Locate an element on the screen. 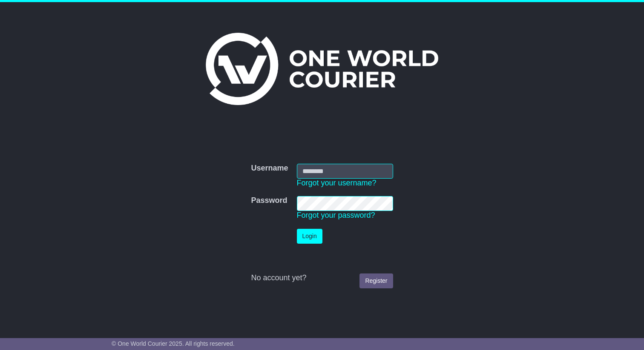  span: © One World Courier 2025. All rights reserved. is located at coordinates (173, 344).